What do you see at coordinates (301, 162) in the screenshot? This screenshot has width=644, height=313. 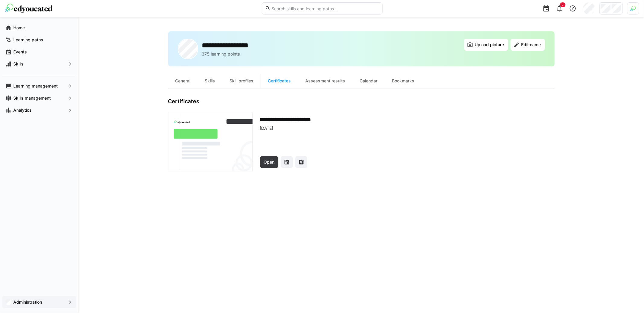 I see `button: Share on Xing` at bounding box center [301, 162].